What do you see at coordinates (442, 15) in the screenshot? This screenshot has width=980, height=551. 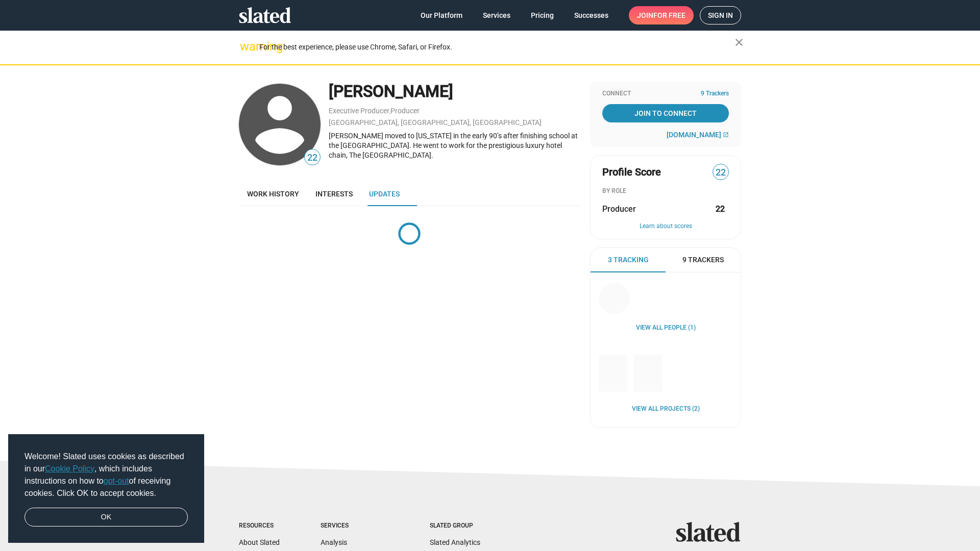 I see `a: Our Platform` at bounding box center [442, 15].